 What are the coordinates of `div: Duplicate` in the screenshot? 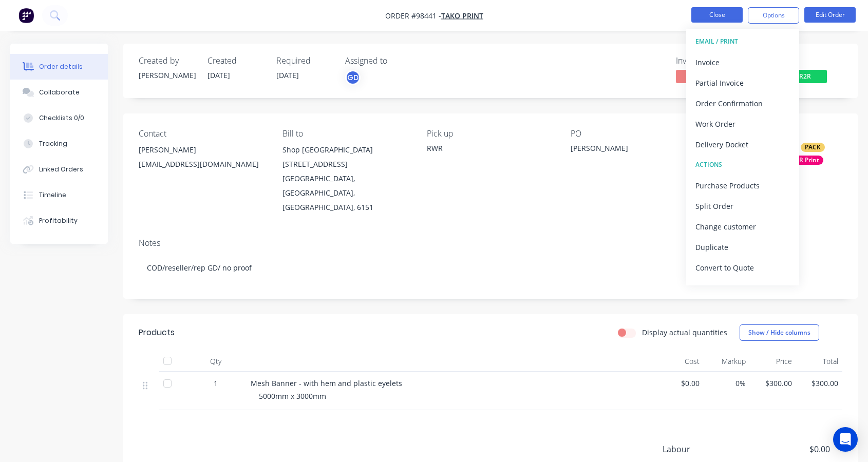 It's located at (743, 247).